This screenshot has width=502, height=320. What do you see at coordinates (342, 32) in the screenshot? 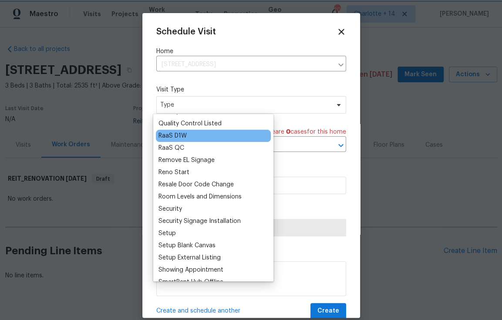
I see `span: Close` at bounding box center [342, 32].